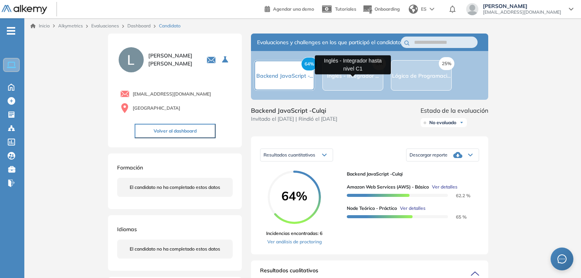 This screenshot has height=278, width=581. Describe the element at coordinates (457, 216) in the screenshot. I see `span: 65 %` at that location.